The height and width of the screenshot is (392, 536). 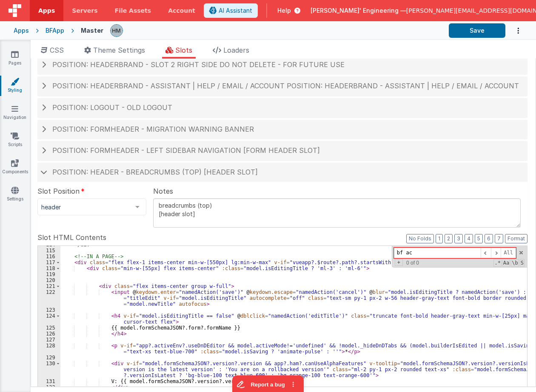 I want to click on div: Master, so click(x=92, y=31).